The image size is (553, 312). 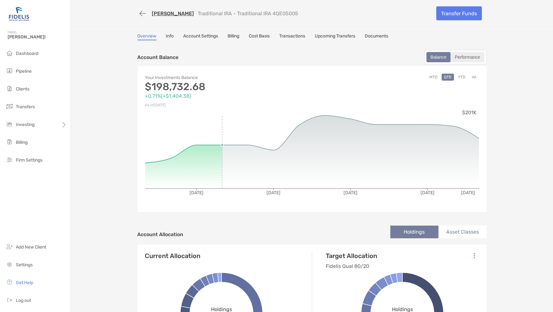 I want to click on img: settings icon, so click(x=10, y=264).